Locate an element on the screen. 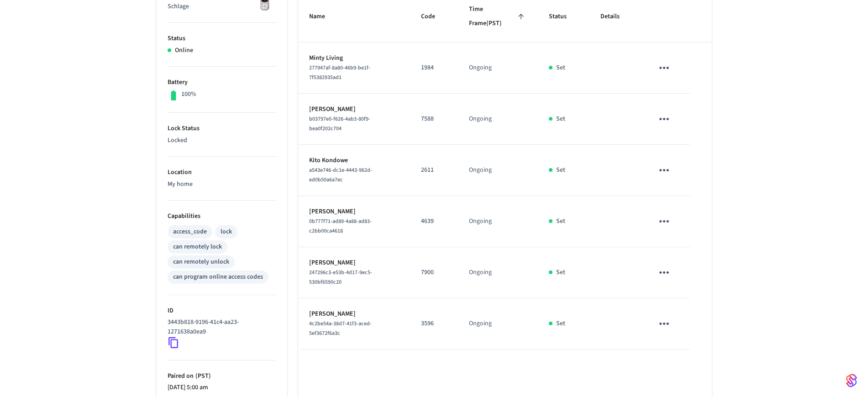 The width and height of the screenshot is (868, 397). p: My home is located at coordinates (222, 184).